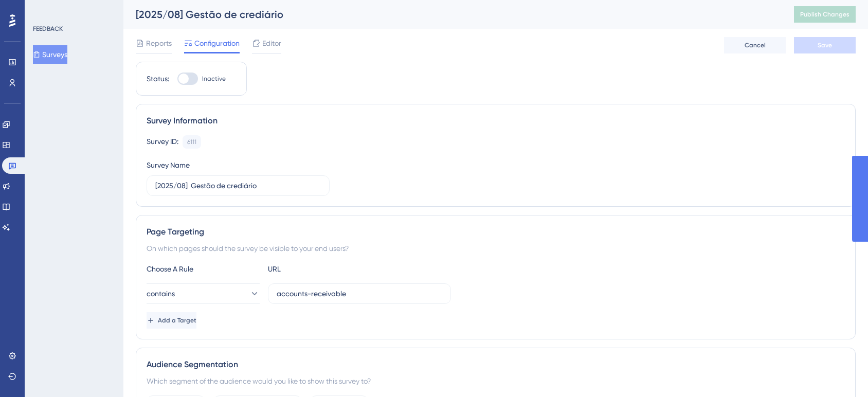 Image resolution: width=868 pixels, height=397 pixels. Describe the element at coordinates (48, 29) in the screenshot. I see `div: FEEDBACK` at that location.